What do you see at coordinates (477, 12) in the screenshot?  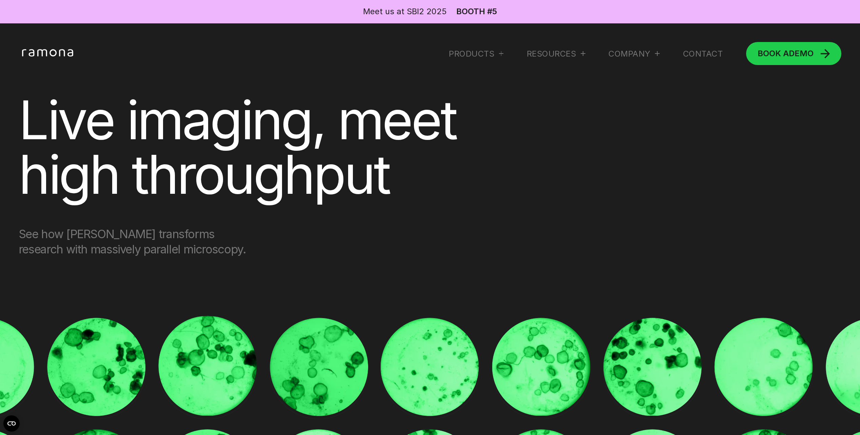 I see `div: Booth #5` at bounding box center [477, 12].